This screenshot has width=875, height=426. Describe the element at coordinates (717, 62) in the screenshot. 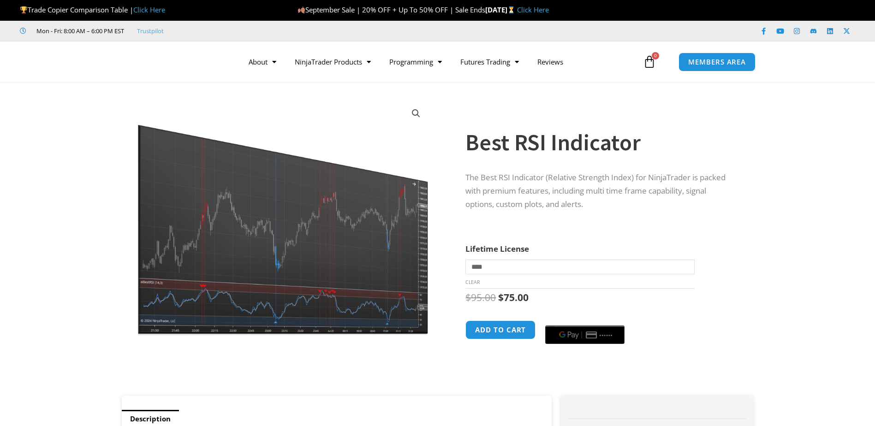

I see `span: MEMBERS AREA` at that location.